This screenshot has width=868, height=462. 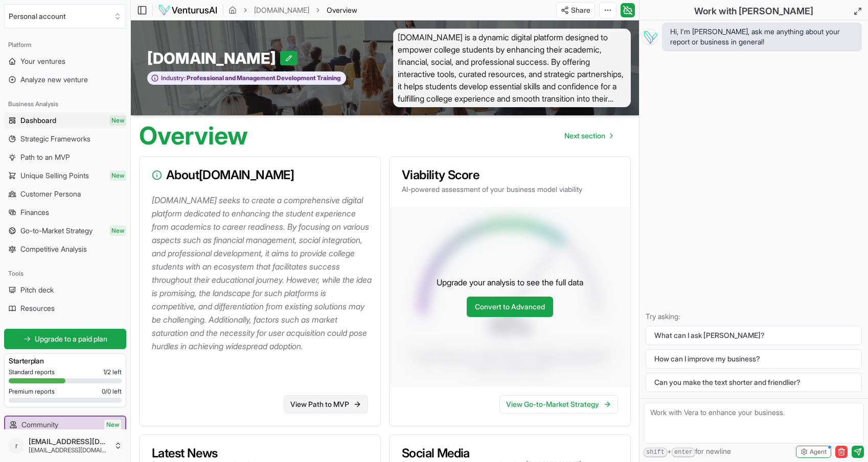 What do you see at coordinates (71, 339) in the screenshot?
I see `span: Upgrade to a paid plan` at bounding box center [71, 339].